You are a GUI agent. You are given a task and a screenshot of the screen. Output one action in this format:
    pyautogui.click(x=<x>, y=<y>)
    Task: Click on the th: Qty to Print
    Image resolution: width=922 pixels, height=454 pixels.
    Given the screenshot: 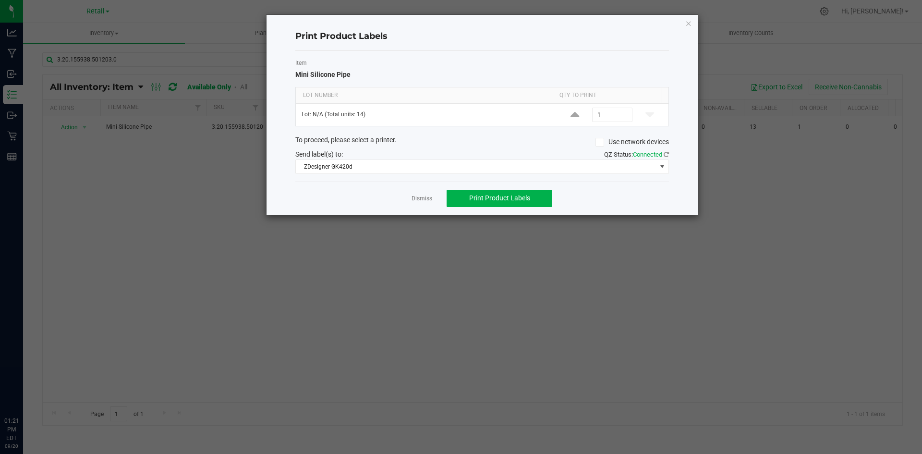 What is the action you would take?
    pyautogui.click(x=607, y=96)
    